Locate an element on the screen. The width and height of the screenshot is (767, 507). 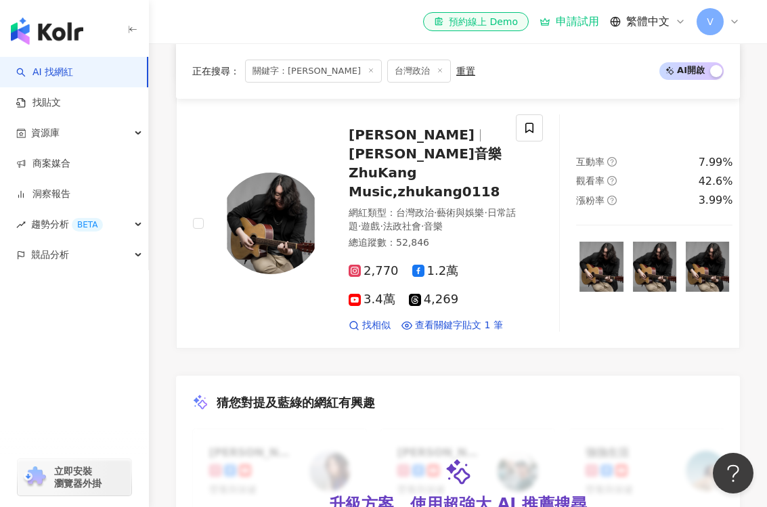
span: 法政社會 is located at coordinates (402, 226).